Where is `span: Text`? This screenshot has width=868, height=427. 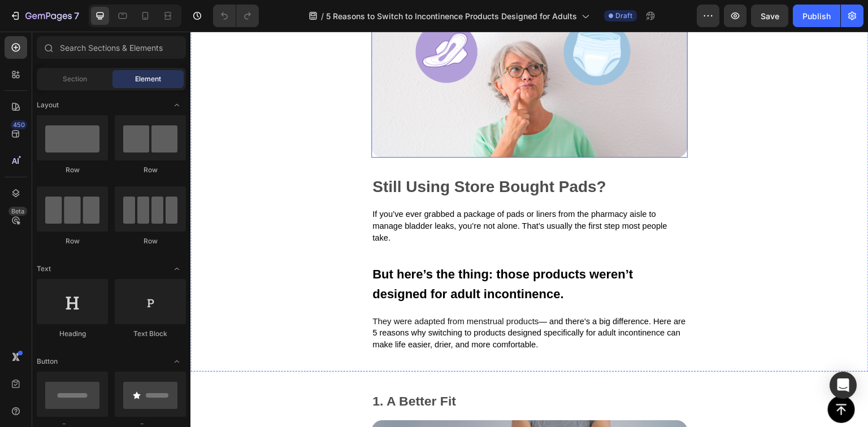 span: Text is located at coordinates (43, 269).